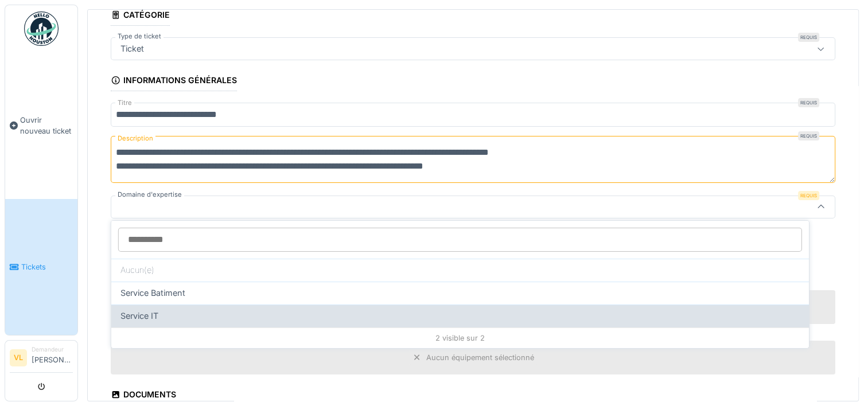 The image size is (868, 406). What do you see at coordinates (52, 349) in the screenshot?
I see `div: Demandeur` at bounding box center [52, 349].